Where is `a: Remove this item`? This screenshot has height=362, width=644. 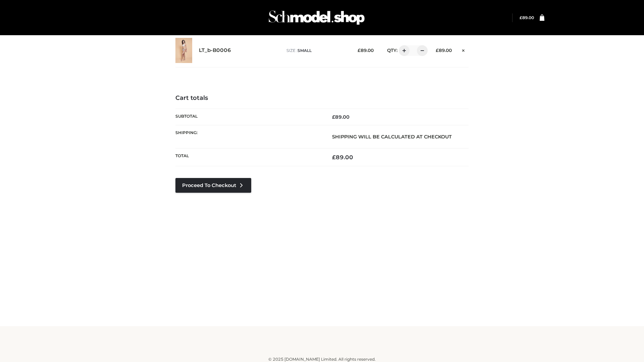 a: Remove this item is located at coordinates (463, 50).